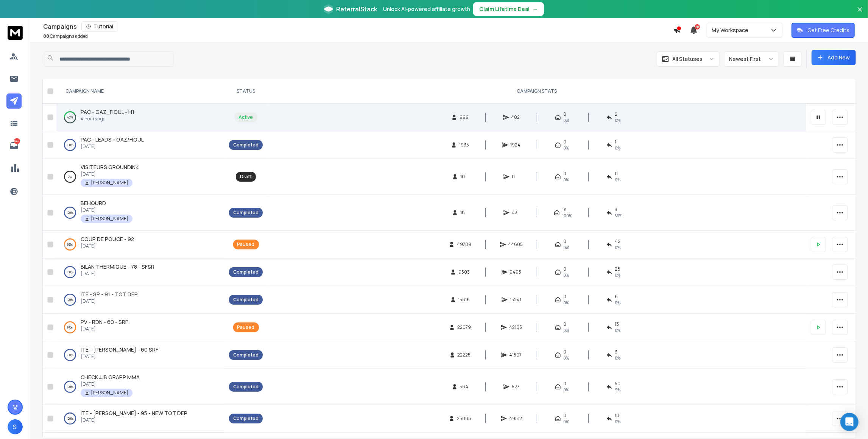  What do you see at coordinates (516, 387) in the screenshot?
I see `span: 527` at bounding box center [516, 387].